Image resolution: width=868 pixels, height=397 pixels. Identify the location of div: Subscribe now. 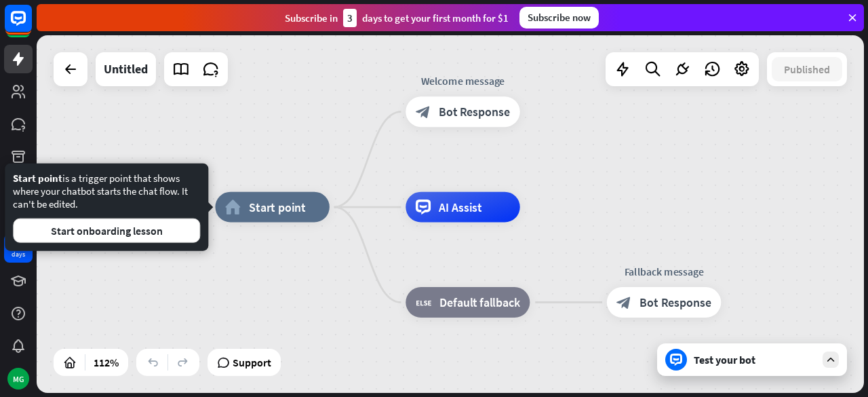
(558, 18).